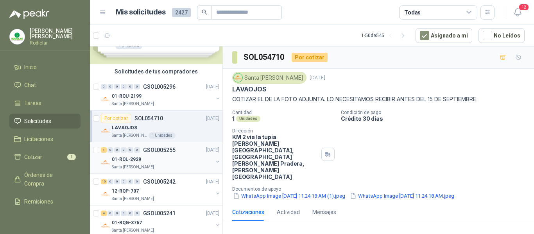 Image resolution: width=534 pixels, height=234 pixels. Describe the element at coordinates (55, 43) in the screenshot. I see `p: Rodiclar` at that location.